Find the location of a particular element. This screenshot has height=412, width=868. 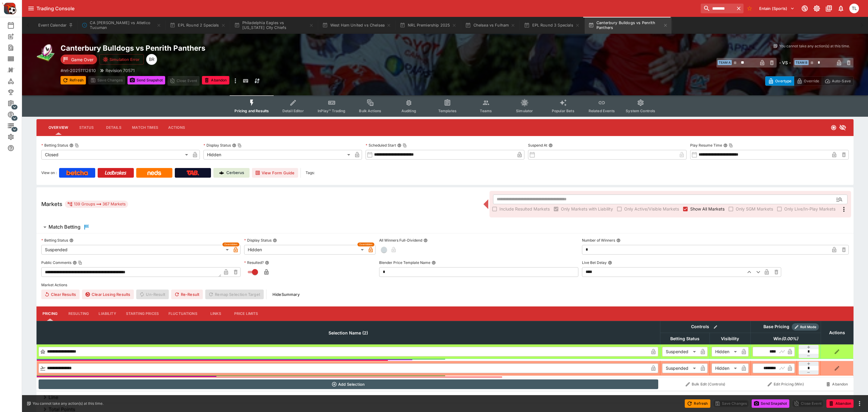

button: Match Betting is located at coordinates (445, 227).